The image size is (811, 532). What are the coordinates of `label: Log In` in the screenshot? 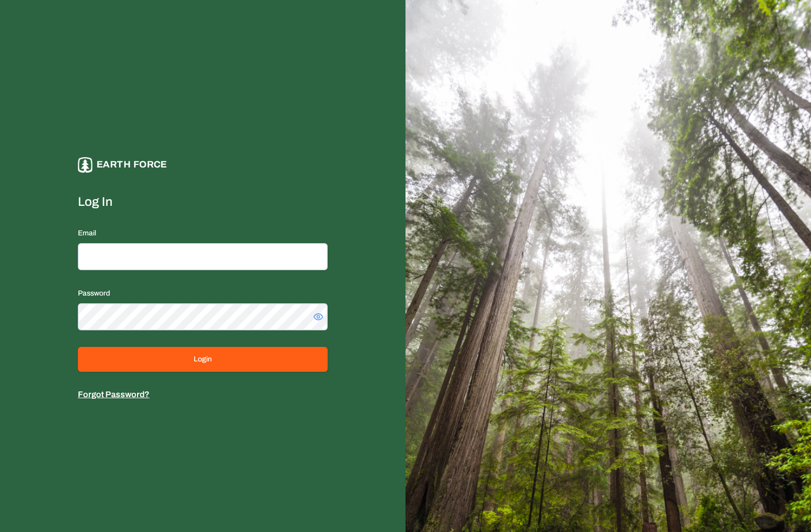 It's located at (202, 202).